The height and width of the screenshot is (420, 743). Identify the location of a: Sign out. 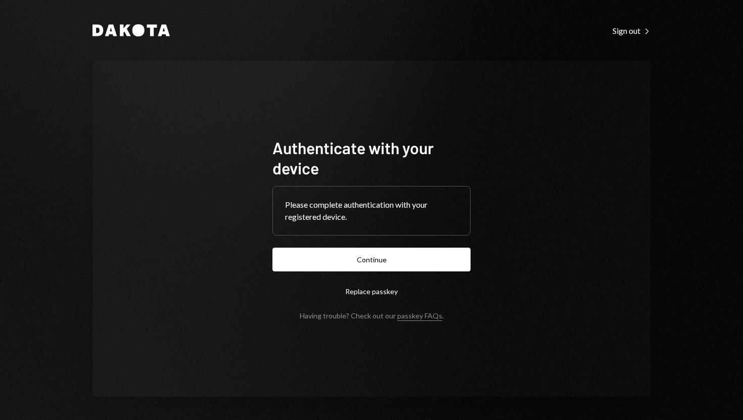
(631, 30).